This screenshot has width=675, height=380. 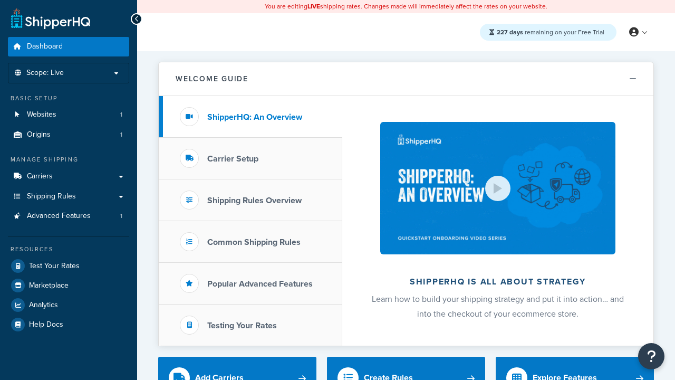 What do you see at coordinates (49, 285) in the screenshot?
I see `span: Marketplace` at bounding box center [49, 285].